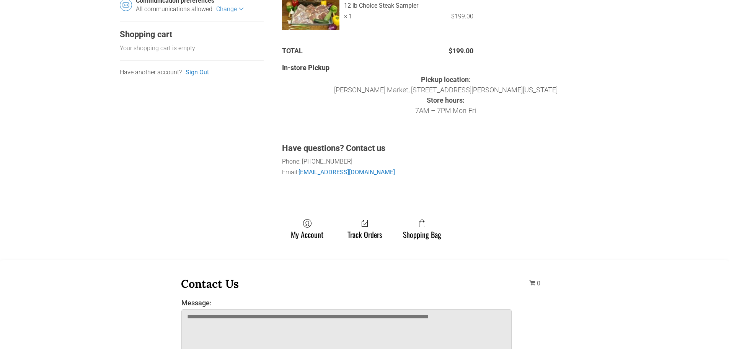  I want to click on a: Track Orders, so click(365, 229).